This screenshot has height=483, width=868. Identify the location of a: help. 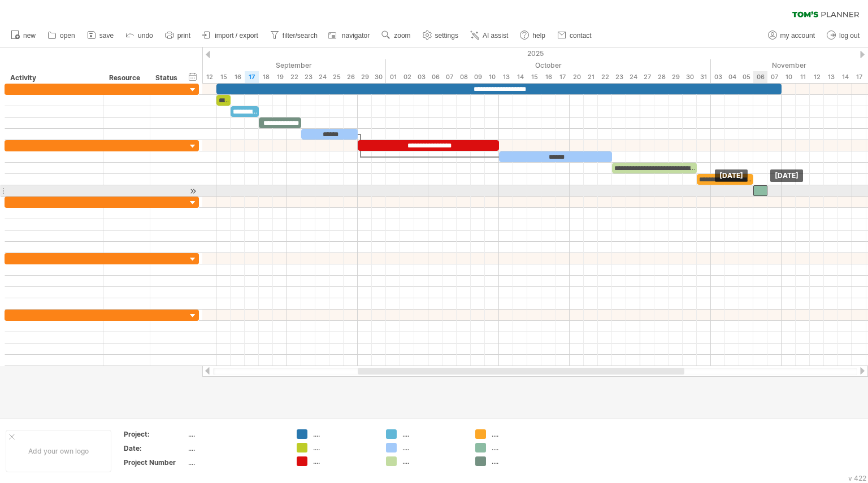
(533, 36).